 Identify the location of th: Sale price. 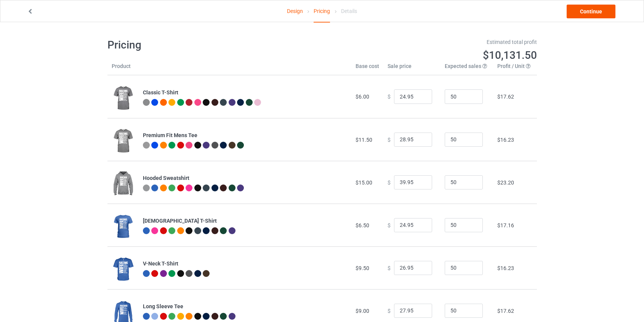
(412, 68).